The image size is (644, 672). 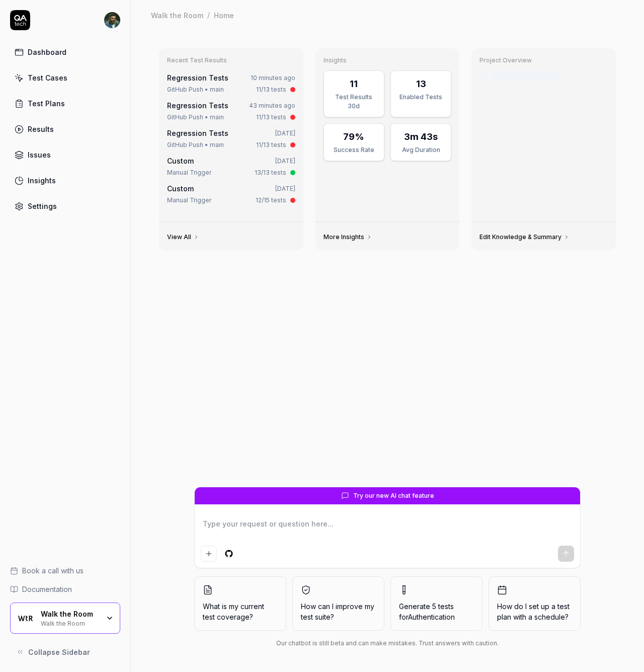 I want to click on a: Book a call with us, so click(x=65, y=570).